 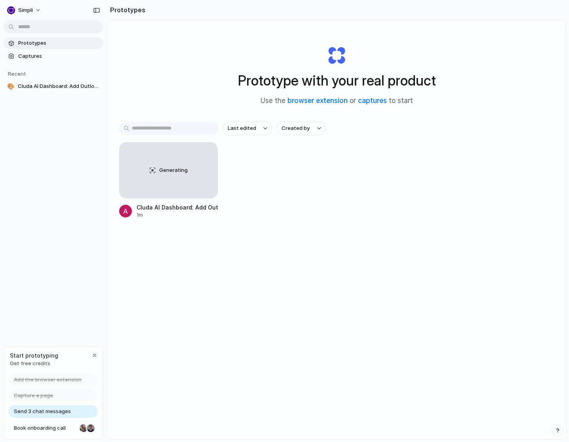 I want to click on a: 🎨Cluda AI Dashboard: Add Outlook Email Attachments, so click(x=53, y=86).